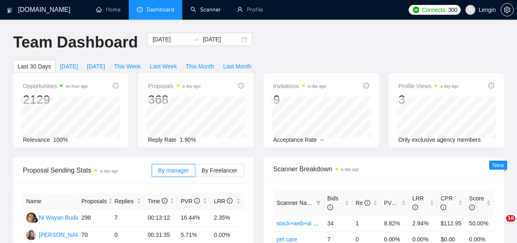 Image resolution: width=517 pixels, height=243 pixels. I want to click on span: Profile Views, so click(429, 86).